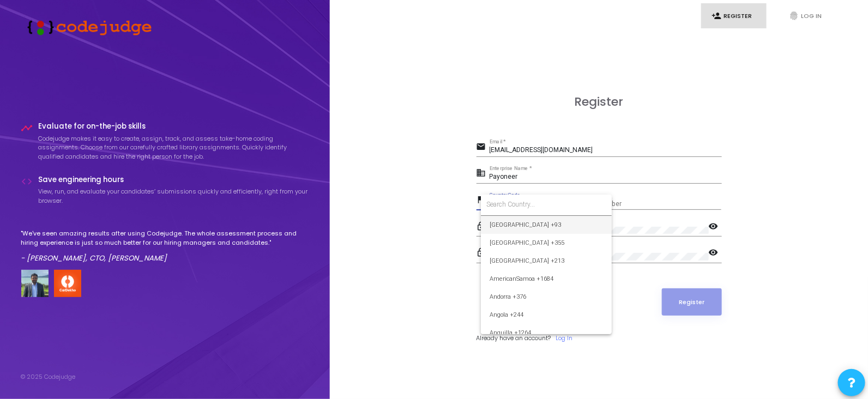  What do you see at coordinates (546, 297) in the screenshot?
I see `span: Andorra +376` at bounding box center [546, 297].